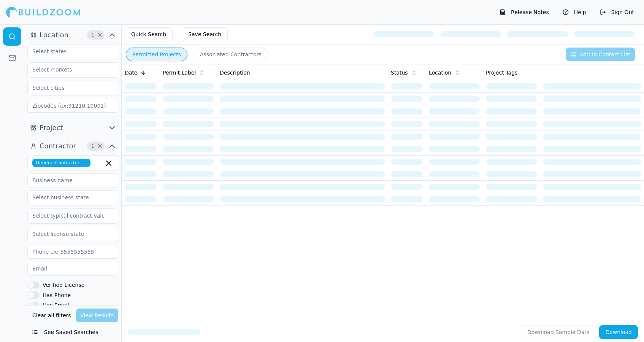 The height and width of the screenshot is (342, 644). What do you see at coordinates (399, 72) in the screenshot?
I see `span: Status` at bounding box center [399, 72].